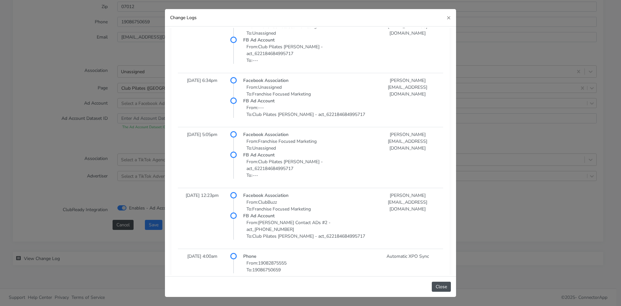 Image resolution: width=621 pixels, height=306 pixels. I want to click on h5: Change Logs, so click(183, 17).